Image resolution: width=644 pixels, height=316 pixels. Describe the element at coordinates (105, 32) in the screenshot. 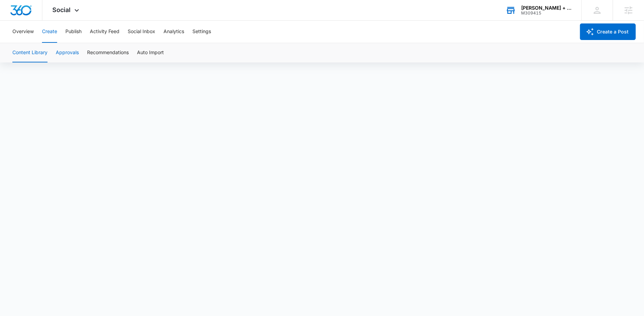

I see `button: Activity Feed` at that location.